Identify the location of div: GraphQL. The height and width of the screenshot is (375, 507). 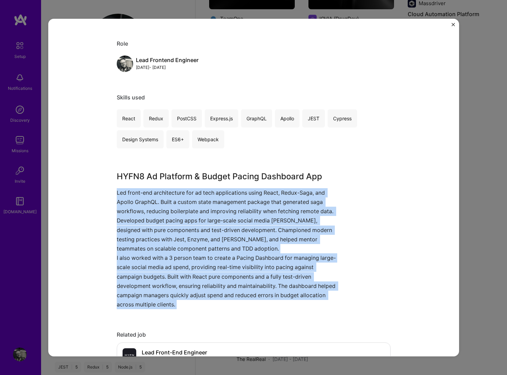
(256, 118).